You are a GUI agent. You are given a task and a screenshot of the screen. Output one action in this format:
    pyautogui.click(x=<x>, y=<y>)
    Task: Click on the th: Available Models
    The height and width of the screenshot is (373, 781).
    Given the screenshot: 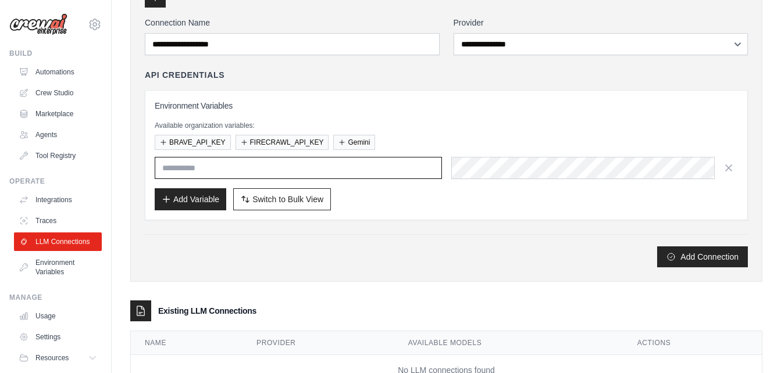 What is the action you would take?
    pyautogui.click(x=509, y=343)
    